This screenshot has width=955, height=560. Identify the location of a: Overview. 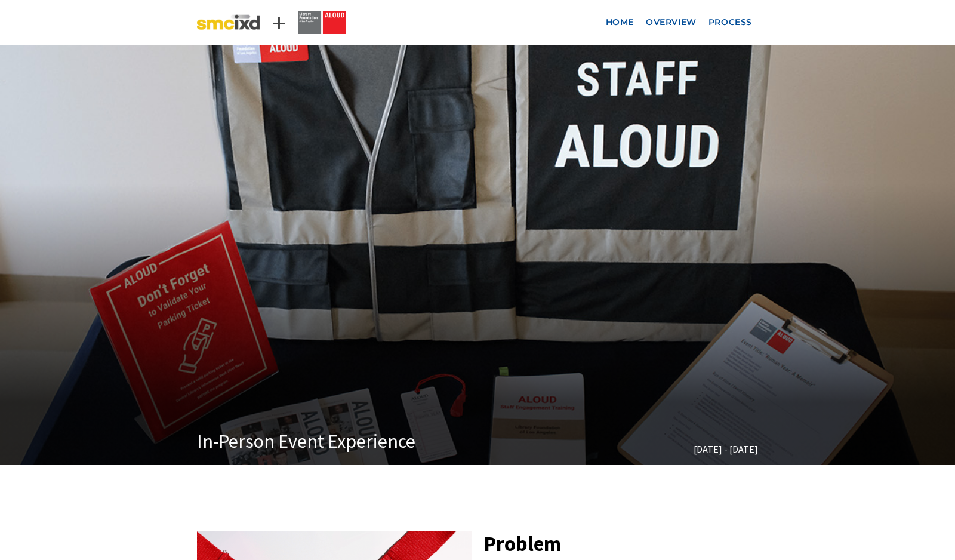
(671, 22).